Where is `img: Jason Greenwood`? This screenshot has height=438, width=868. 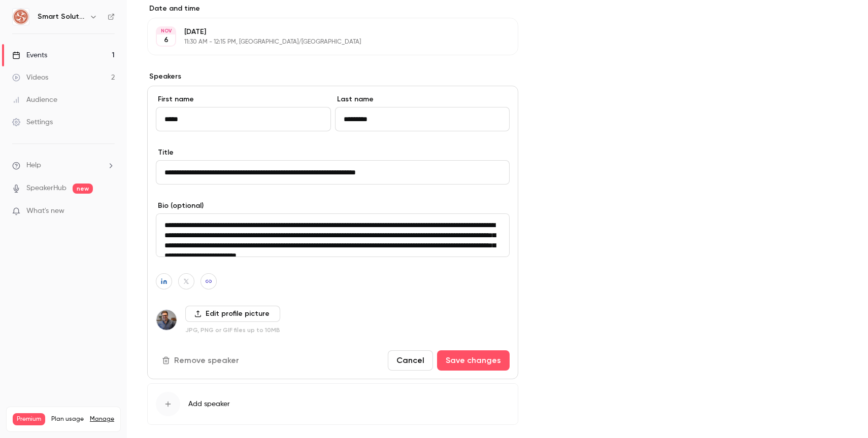 img: Jason Greenwood is located at coordinates (166, 320).